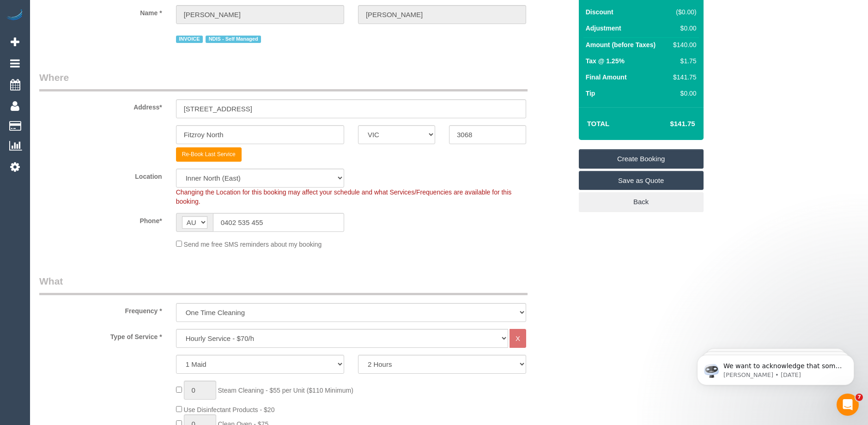 The height and width of the screenshot is (425, 868). Describe the element at coordinates (15, 16) in the screenshot. I see `img: Automaid Logo` at that location.